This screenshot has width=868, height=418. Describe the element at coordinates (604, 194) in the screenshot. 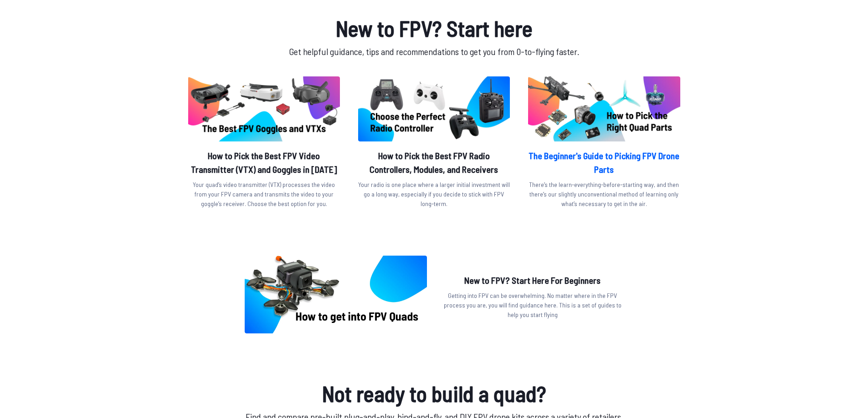

I see `p: There’s the learn-everything-before-starting way, and then there’s our slightly unconventional me...` at that location.